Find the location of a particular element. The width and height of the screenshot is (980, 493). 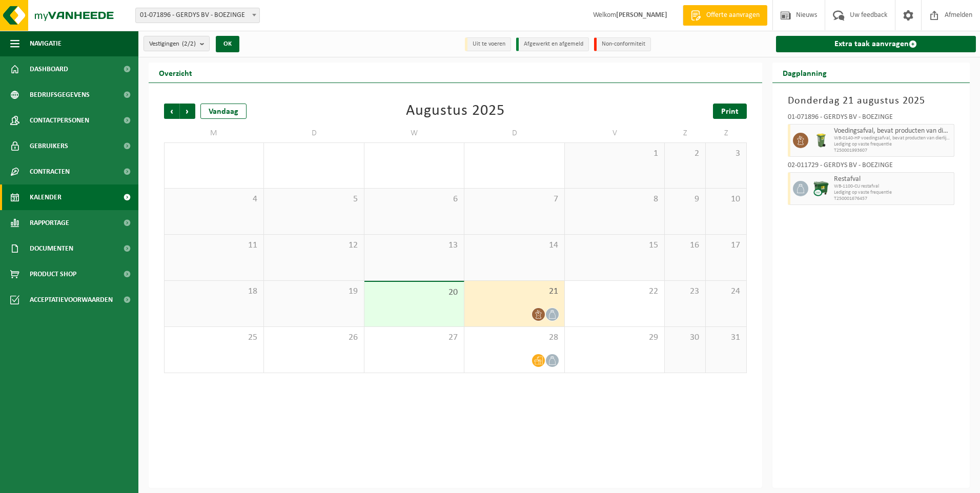

button: OK is located at coordinates (227, 44).